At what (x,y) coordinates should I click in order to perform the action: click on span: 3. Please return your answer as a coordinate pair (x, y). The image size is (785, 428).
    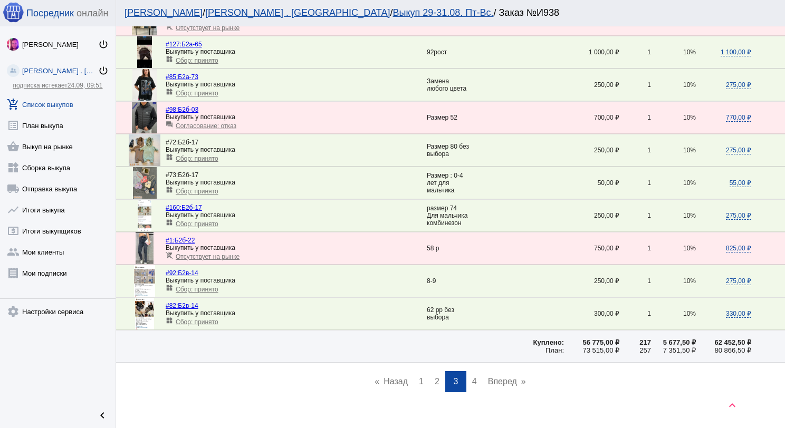
    Looking at the image, I should click on (455, 381).